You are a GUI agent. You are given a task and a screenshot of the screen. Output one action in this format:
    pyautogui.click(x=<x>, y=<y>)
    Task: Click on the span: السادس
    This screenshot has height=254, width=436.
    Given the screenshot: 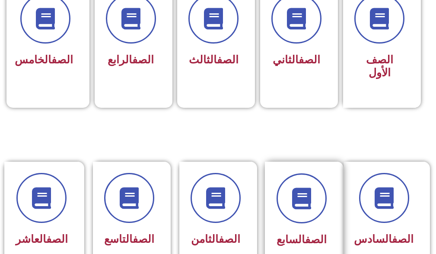 What is the action you would take?
    pyautogui.click(x=383, y=239)
    